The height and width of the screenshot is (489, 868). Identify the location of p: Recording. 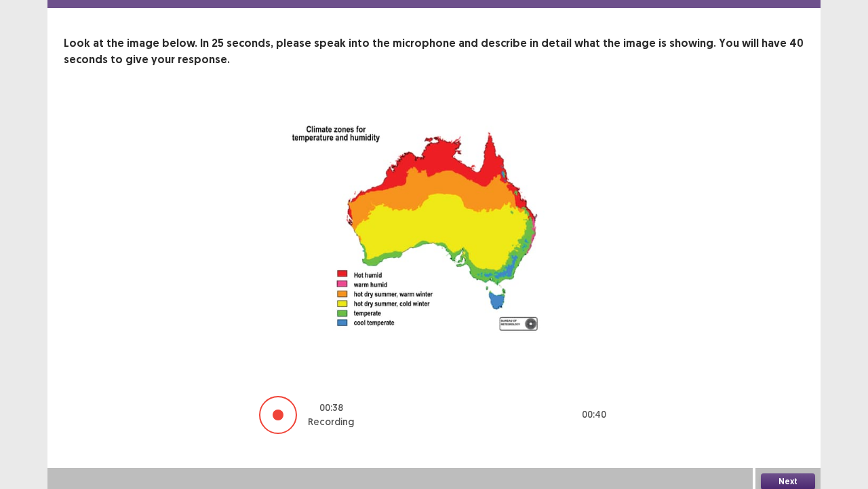
(331, 422).